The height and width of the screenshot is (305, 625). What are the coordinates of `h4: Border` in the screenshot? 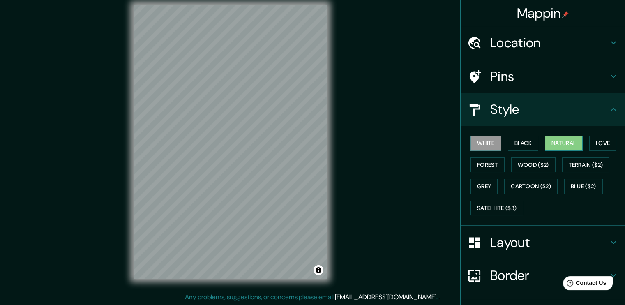 It's located at (549, 275).